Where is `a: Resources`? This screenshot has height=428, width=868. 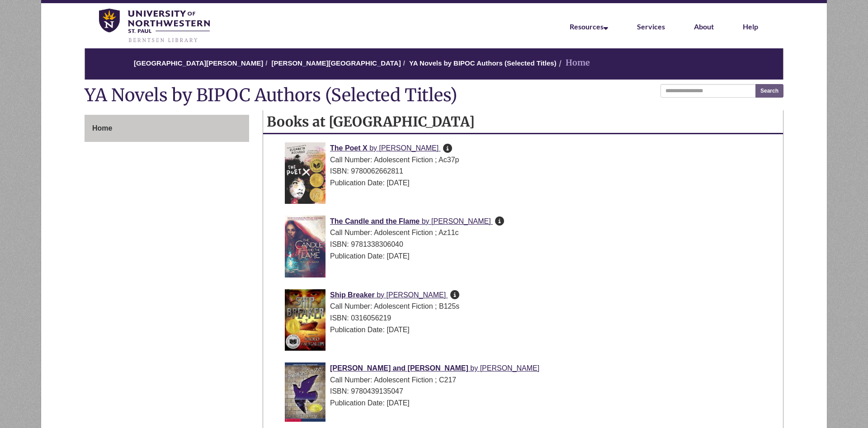 a: Resources is located at coordinates (589, 26).